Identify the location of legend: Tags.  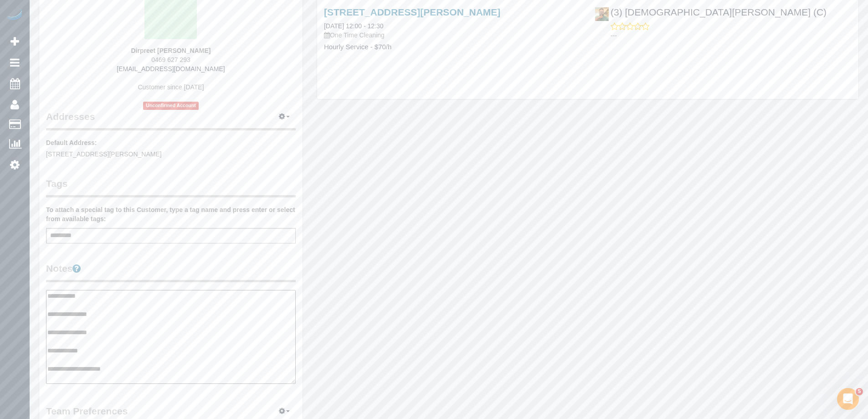
(171, 187).